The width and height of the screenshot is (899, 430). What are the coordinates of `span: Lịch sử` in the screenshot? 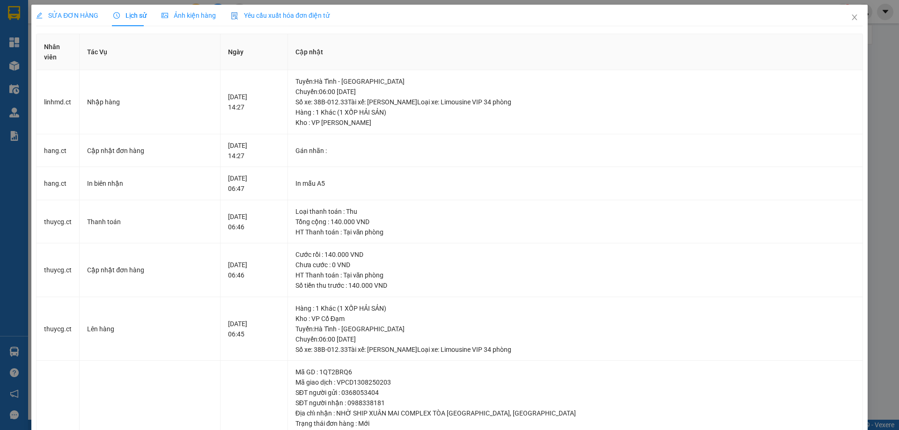 It's located at (130, 15).